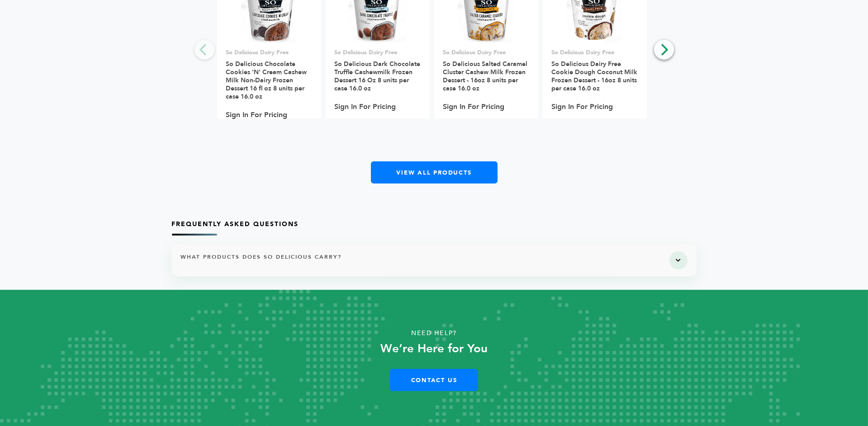  I want to click on a: So Delicious Dairy Free Cookie Dough Coconut Milk Frozen Dessert - 16oz 8 units per case 16.0 oz, so click(594, 76).